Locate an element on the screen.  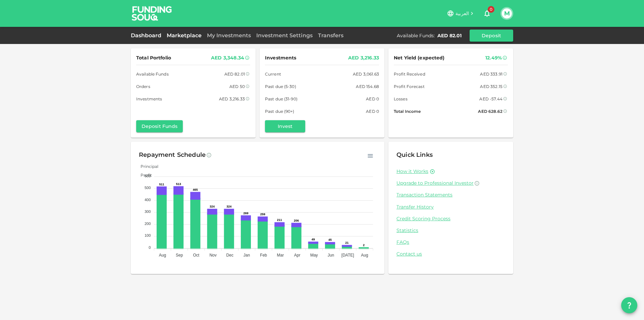
span: Total Portfolio is located at coordinates (154, 58).